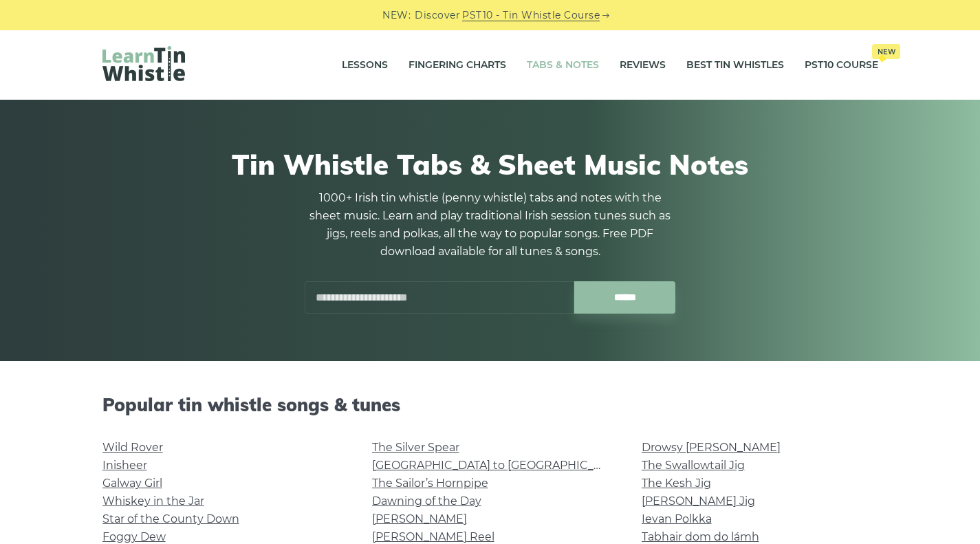 Image resolution: width=980 pixels, height=544 pixels. I want to click on p: 1000+ Irish tin whistle (penny whistle) tabs and notes with the sheet music. Learn and play tradi..., so click(491, 225).